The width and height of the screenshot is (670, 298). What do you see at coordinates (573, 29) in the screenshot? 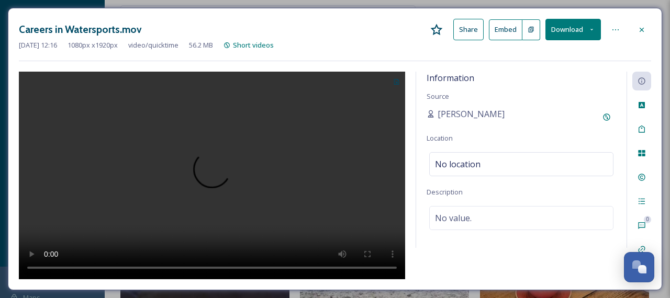
I see `button: Download` at bounding box center [573, 29].